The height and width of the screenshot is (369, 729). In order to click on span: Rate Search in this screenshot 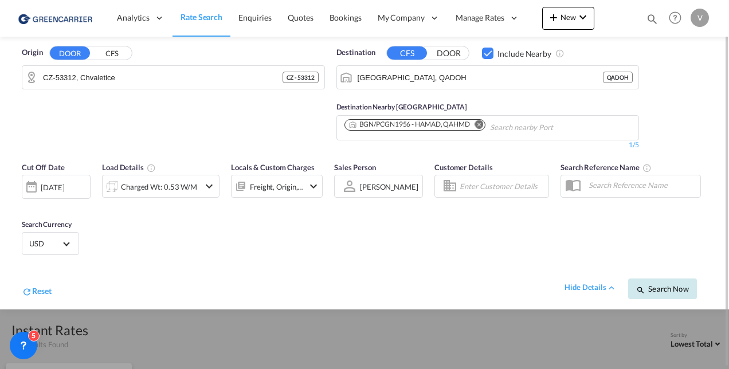, I will do `click(201, 17)`.